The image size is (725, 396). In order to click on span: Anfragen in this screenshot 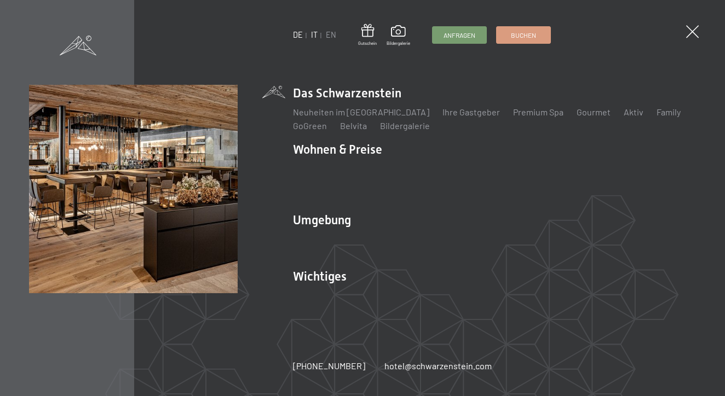, I will do `click(459, 35)`.